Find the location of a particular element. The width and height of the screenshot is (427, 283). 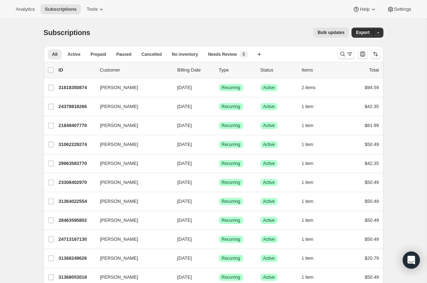

span: Analytics is located at coordinates (25, 9).